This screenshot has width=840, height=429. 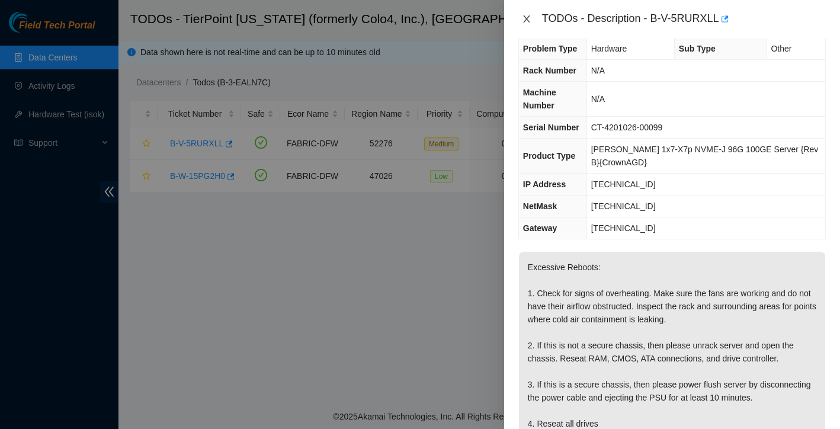 I want to click on span: Problem Type, so click(x=550, y=49).